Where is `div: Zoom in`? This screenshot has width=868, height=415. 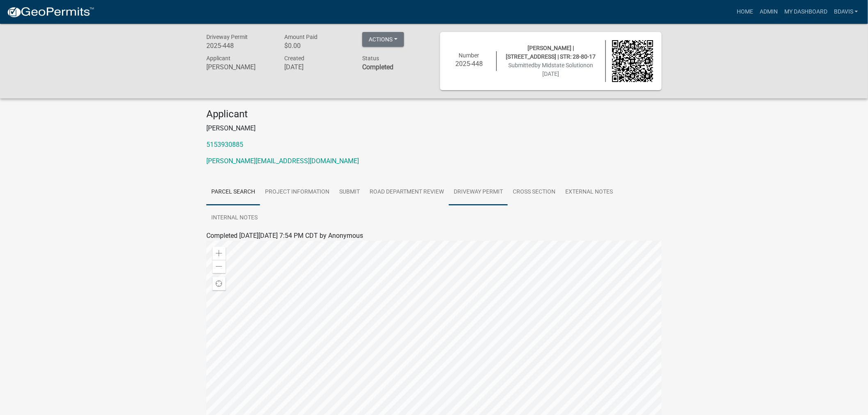 div: Zoom in is located at coordinates (219, 253).